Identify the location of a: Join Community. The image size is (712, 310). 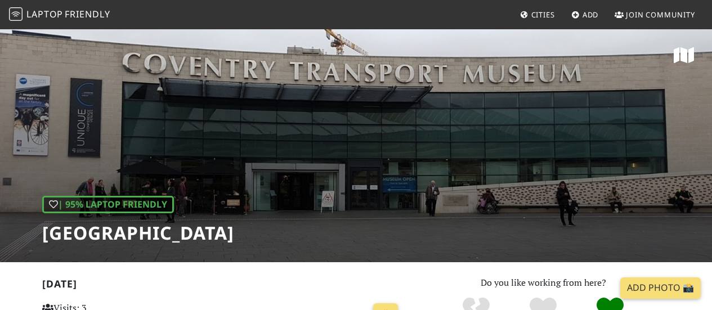
(655, 15).